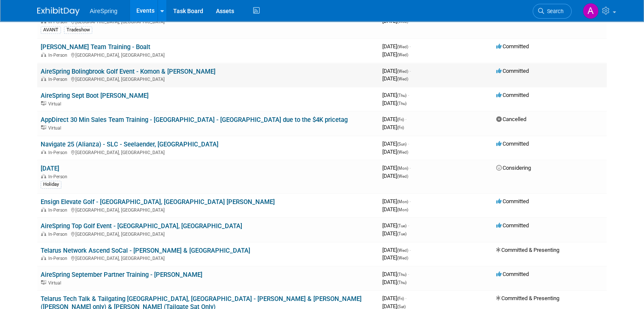 Image resolution: width=644 pixels, height=309 pixels. I want to click on span: Considering, so click(513, 167).